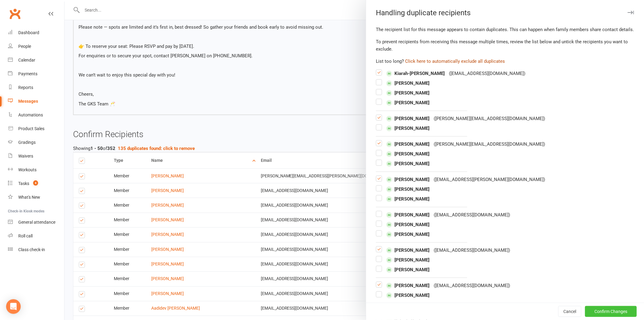  Describe the element at coordinates (32, 250) in the screenshot. I see `div: Class check-in` at that location.